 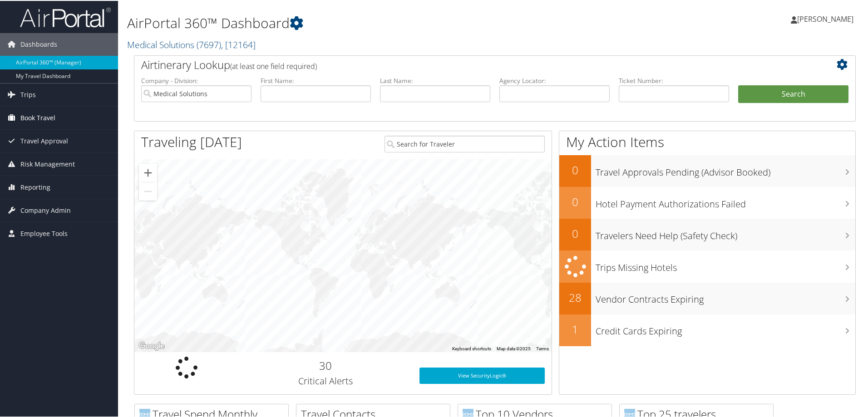 I want to click on a: Trips Missing Hotels, so click(x=707, y=266).